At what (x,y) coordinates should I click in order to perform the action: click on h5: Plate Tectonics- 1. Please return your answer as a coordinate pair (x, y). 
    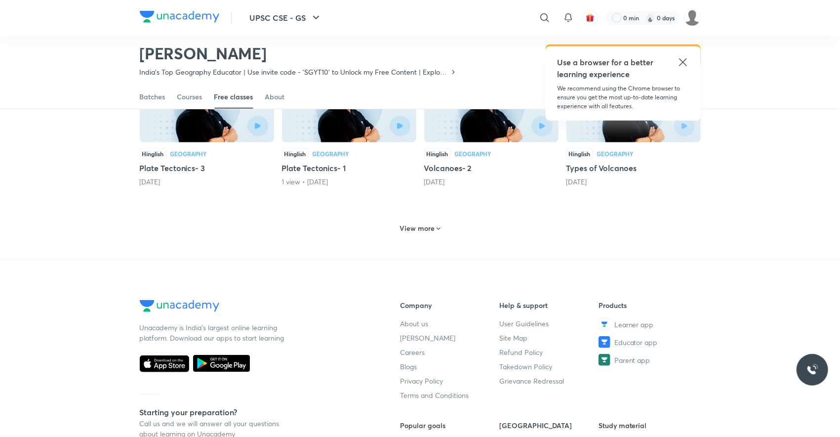
    Looking at the image, I should click on (349, 168).